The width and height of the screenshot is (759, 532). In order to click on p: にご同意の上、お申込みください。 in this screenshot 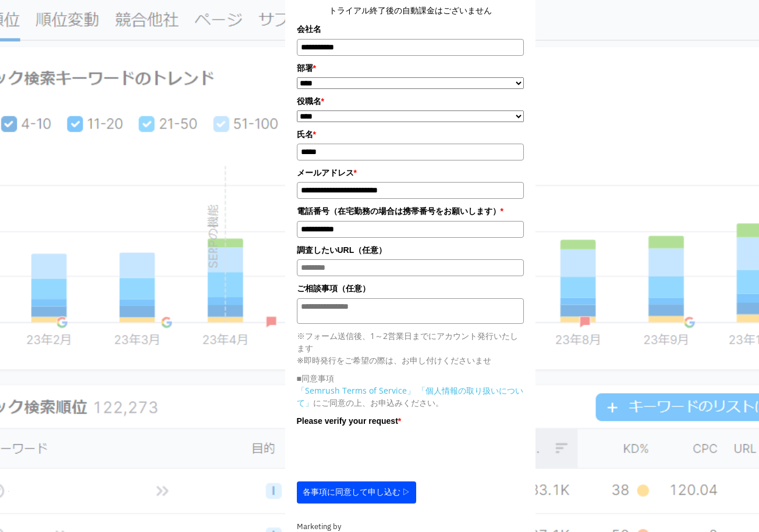, I will do `click(410, 397)`.